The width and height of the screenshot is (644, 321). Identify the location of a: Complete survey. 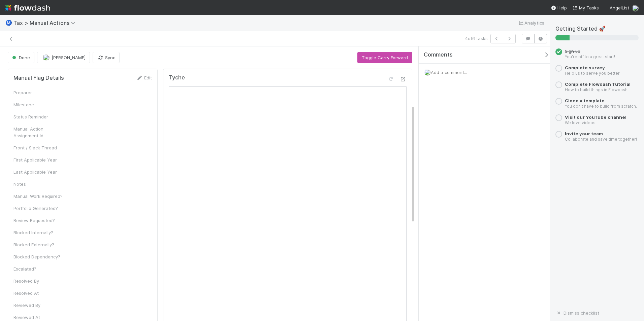
(585, 68).